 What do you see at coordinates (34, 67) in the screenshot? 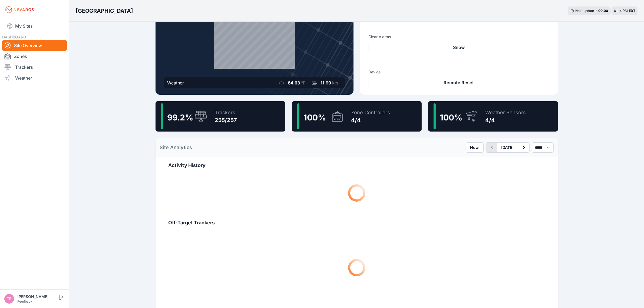
I see `a: Trackers` at bounding box center [34, 67].